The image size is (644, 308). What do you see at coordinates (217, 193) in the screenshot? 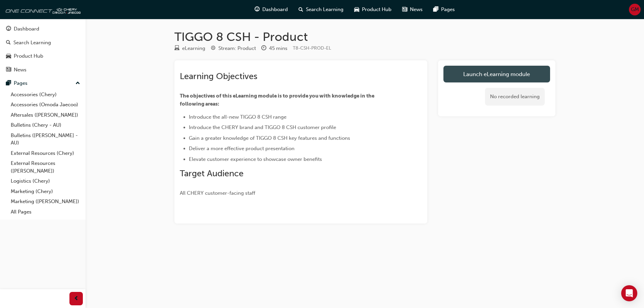
I see `span: All CHERY customer-facing staff` at bounding box center [217, 193].